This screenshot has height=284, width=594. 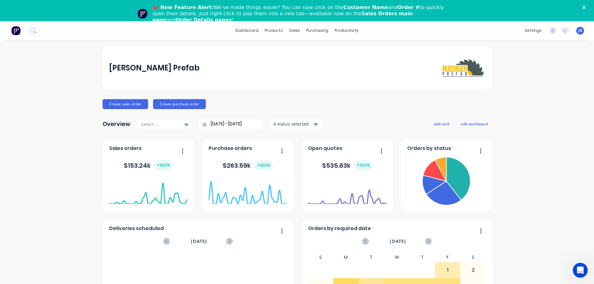 I want to click on div: $ 153.24k, so click(x=148, y=165).